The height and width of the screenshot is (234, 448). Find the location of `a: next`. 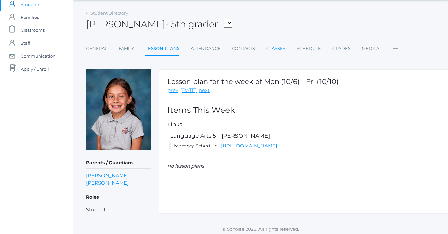

a: next is located at coordinates (204, 90).